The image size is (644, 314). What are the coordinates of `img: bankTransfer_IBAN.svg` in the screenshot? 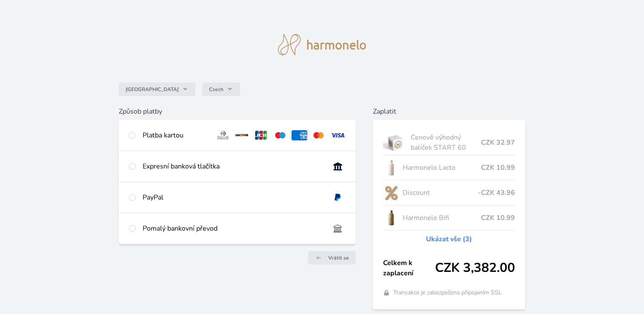 It's located at (338, 228).